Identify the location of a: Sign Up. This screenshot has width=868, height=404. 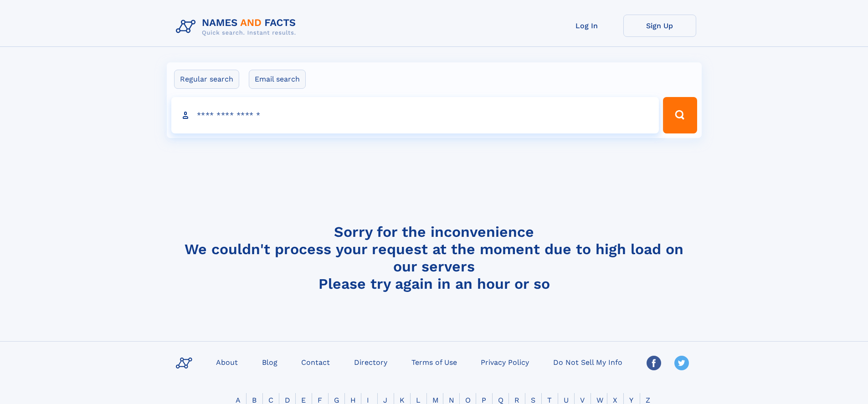
(660, 25).